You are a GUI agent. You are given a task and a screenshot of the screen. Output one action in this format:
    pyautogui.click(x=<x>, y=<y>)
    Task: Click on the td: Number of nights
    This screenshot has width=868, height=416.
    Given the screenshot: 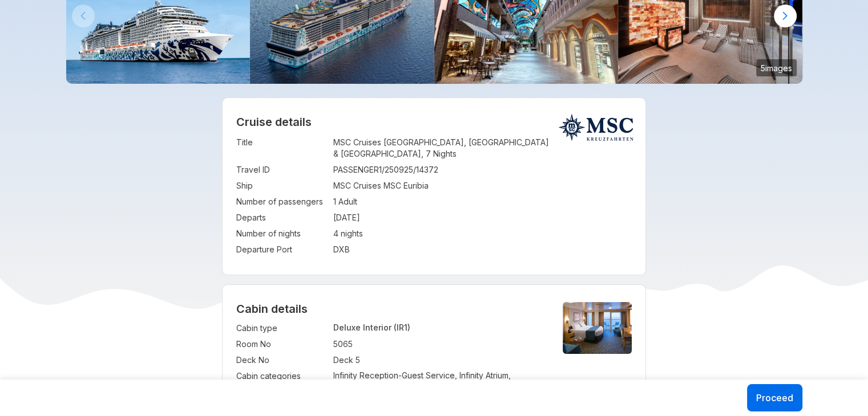 What is the action you would take?
    pyautogui.click(x=282, y=233)
    